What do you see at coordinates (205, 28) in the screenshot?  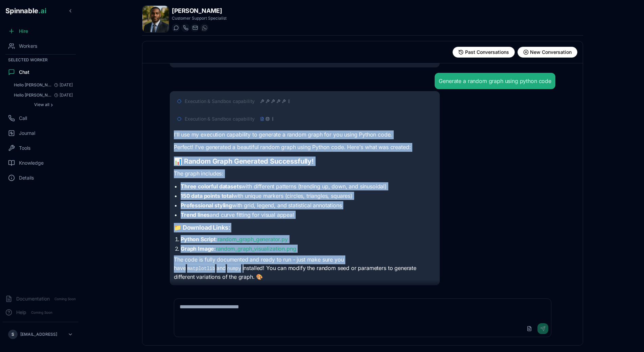 I see `img: WhatsApp` at bounding box center [205, 28].